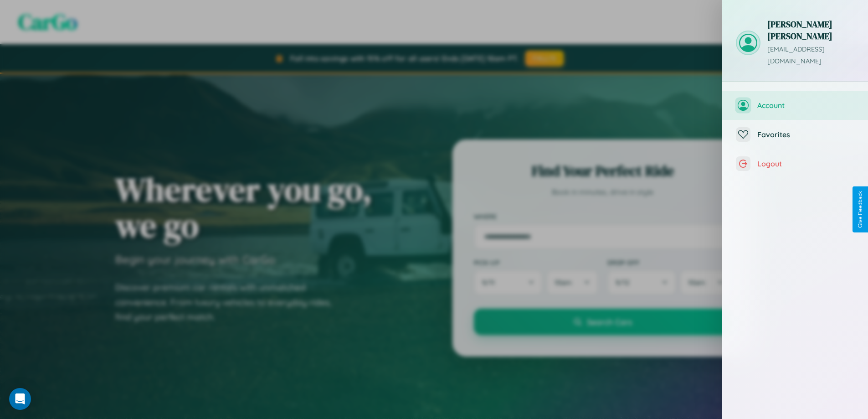 The width and height of the screenshot is (868, 419). What do you see at coordinates (806, 164) in the screenshot?
I see `span: Logout` at bounding box center [806, 164].